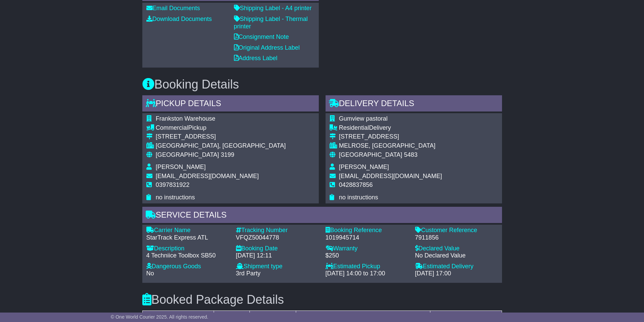  What do you see at coordinates (173, 8) in the screenshot?
I see `a: Email Documents` at bounding box center [173, 8].